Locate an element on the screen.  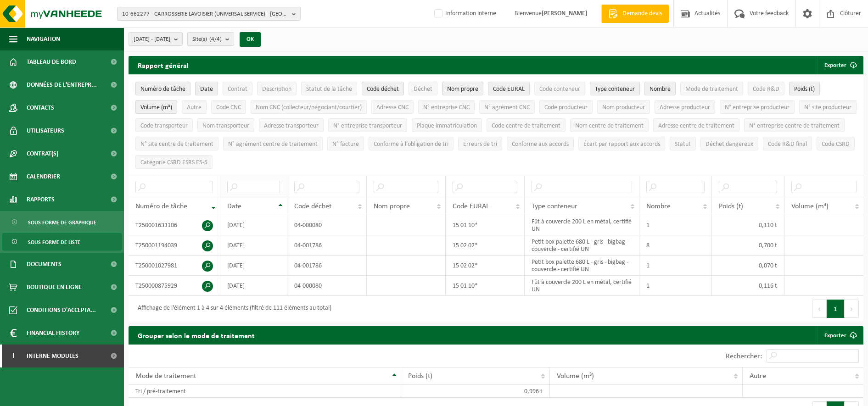
button: Numéro de tâcheNuméro de tâche: Activate to remove sorting is located at coordinates (163, 88).